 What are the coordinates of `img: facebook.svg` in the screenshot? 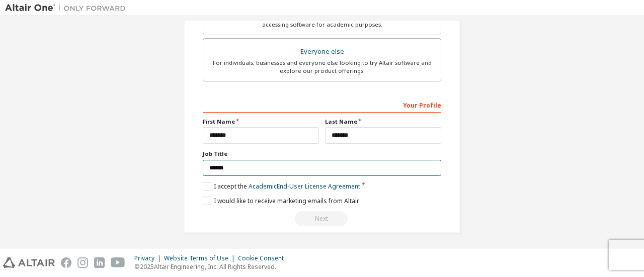 It's located at (66, 262).